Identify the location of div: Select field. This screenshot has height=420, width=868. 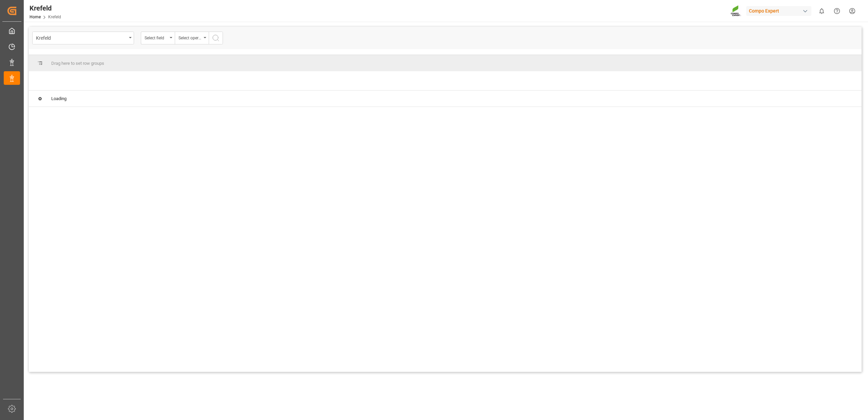
(156, 37).